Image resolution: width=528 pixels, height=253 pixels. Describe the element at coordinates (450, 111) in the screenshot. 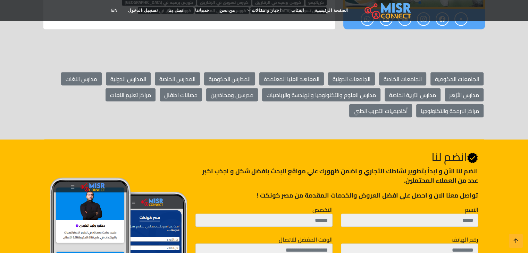

I see `a: مراكز البرمجة والتكنولوجيا` at that location.